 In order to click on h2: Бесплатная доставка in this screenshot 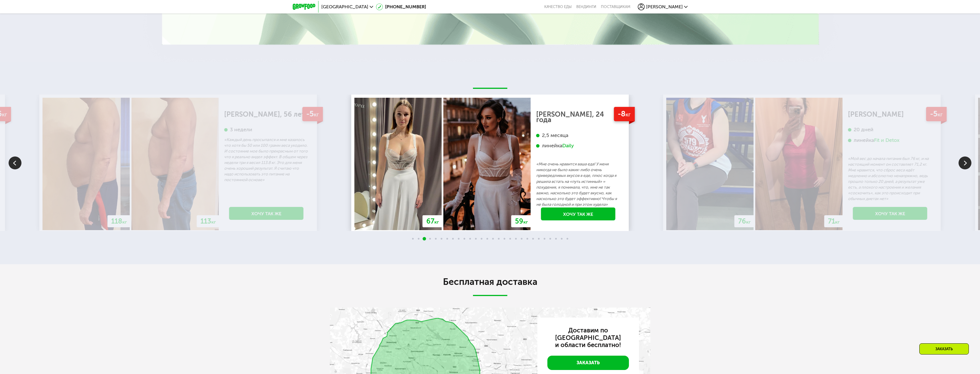, I will do `click(490, 282)`.